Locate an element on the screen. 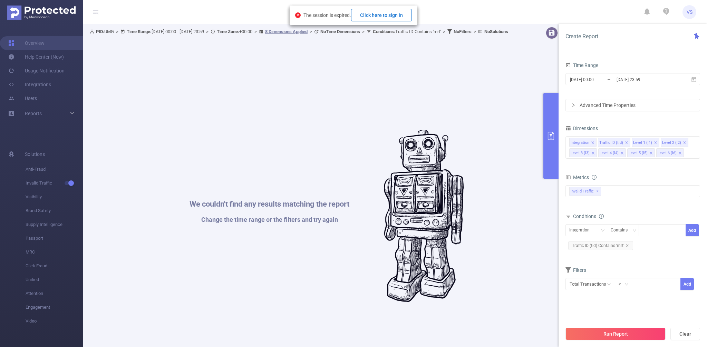 The width and height of the screenshot is (707, 347). span: Time Range is located at coordinates (581, 65).